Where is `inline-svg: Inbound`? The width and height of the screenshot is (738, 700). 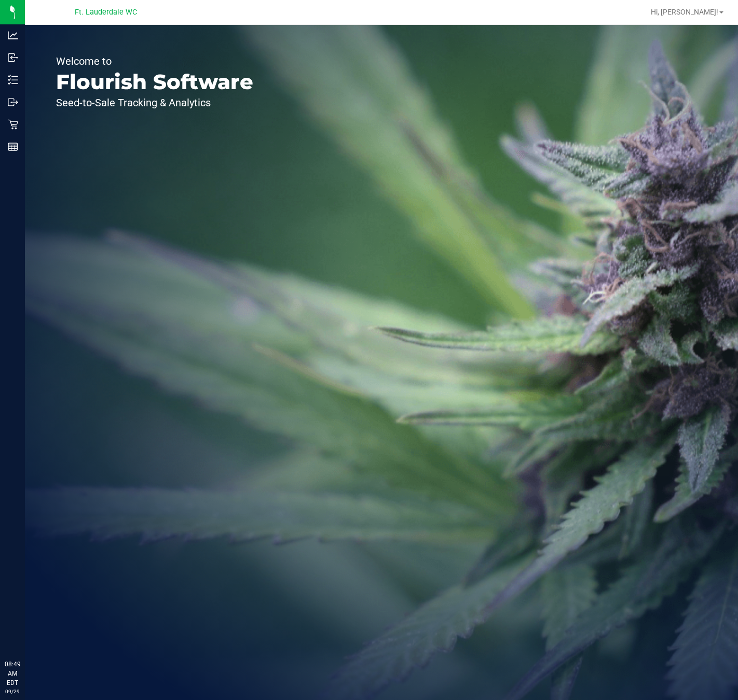
inline-svg: Inbound is located at coordinates (13, 57).